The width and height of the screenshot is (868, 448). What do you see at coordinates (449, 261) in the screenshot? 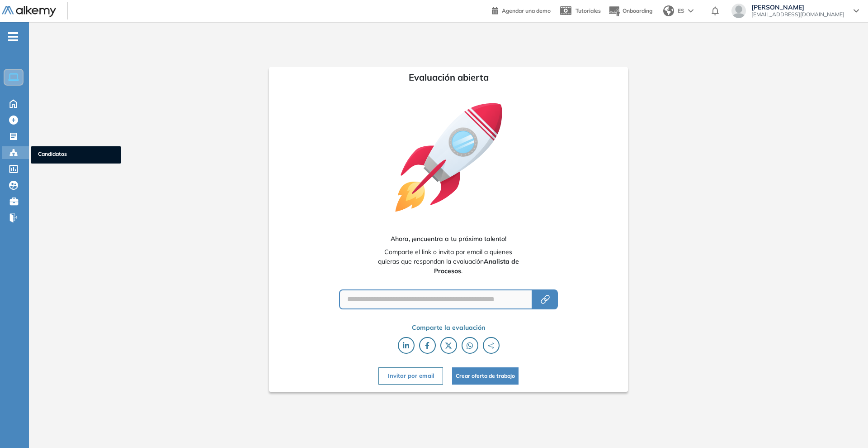
I see `span: Comparte el link o invita por email a quienes quieras que respondan la evaluación .` at bounding box center [449, 261].